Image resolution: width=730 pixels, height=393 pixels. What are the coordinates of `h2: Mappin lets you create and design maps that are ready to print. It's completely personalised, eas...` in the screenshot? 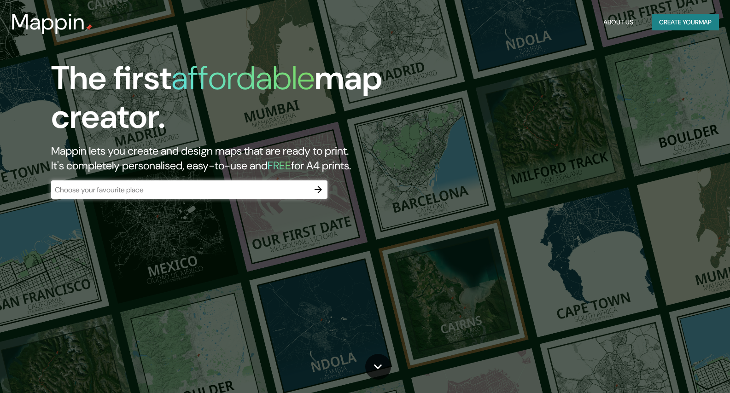 It's located at (234, 158).